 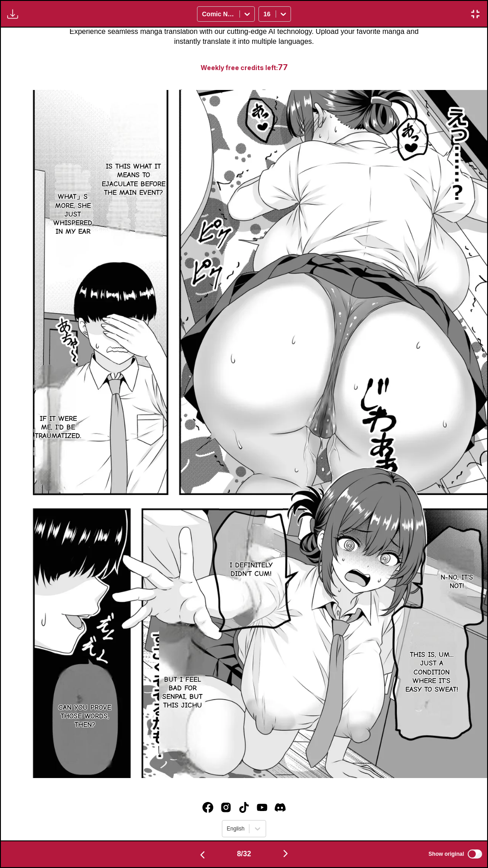 I want to click on p: Can you prove those words, then?, so click(x=84, y=716).